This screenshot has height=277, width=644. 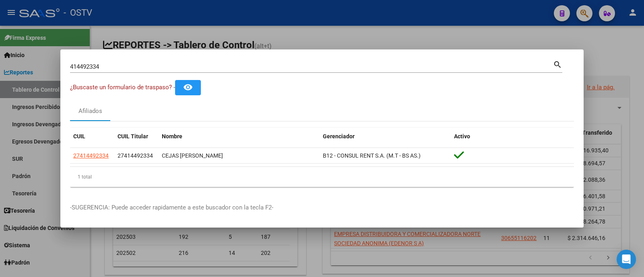 What do you see at coordinates (372, 156) in the screenshot?
I see `span: B12 - CONSUL RENT S.A. (M.T - BS AS.)` at bounding box center [372, 156].